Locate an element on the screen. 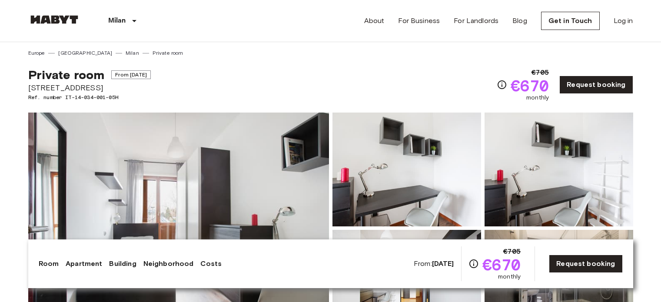 The width and height of the screenshot is (661, 302). a: About is located at coordinates (374, 21).